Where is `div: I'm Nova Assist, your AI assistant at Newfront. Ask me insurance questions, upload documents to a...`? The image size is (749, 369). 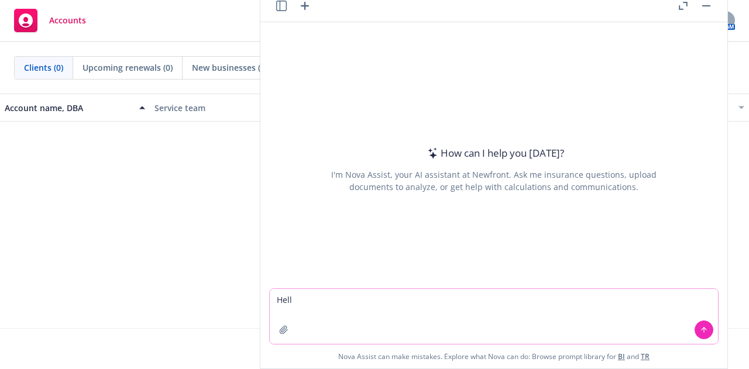 div: I'm Nova Assist, your AI assistant at Newfront. Ask me insurance questions, upload documents to a... is located at coordinates (494, 181).